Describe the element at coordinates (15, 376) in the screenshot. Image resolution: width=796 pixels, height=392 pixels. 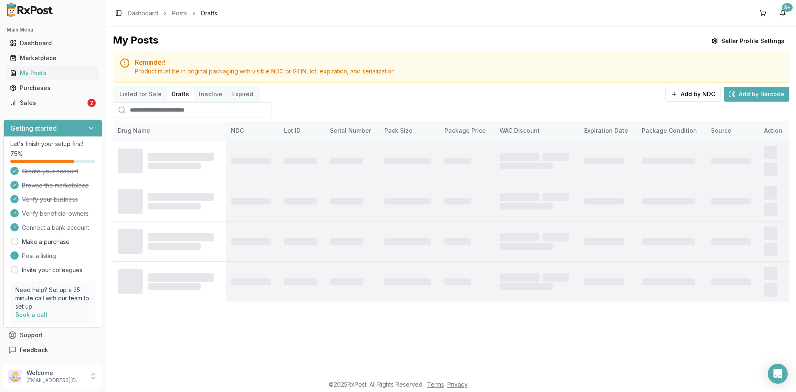
I see `img: User avatar` at that location.